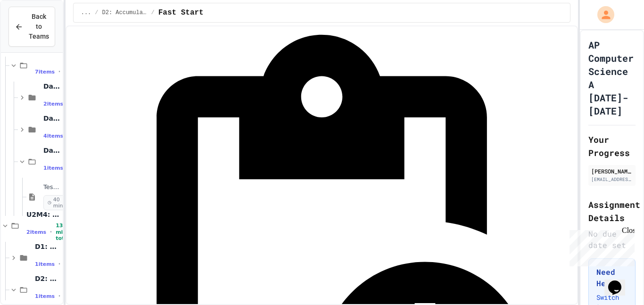 The height and width of the screenshot is (305, 644). I want to click on span: Fast Start, so click(181, 13).